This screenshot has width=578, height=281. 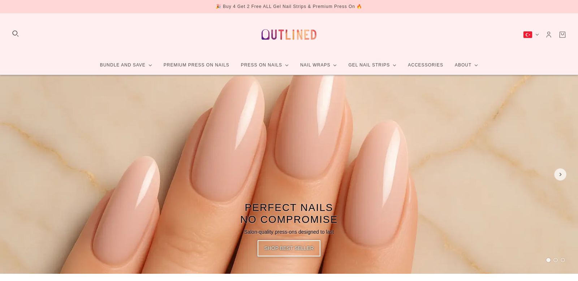 I want to click on a: Bundle and Save, so click(x=126, y=65).